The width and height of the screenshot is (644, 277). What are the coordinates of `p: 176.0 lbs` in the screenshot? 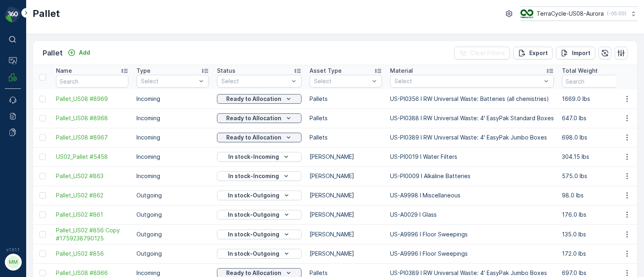 It's located at (598, 215).